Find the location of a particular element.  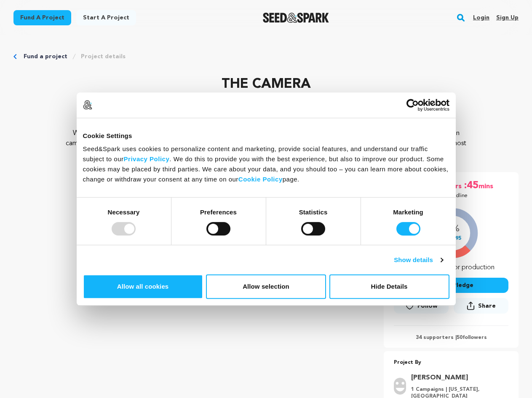

img: logo is located at coordinates (87, 105).